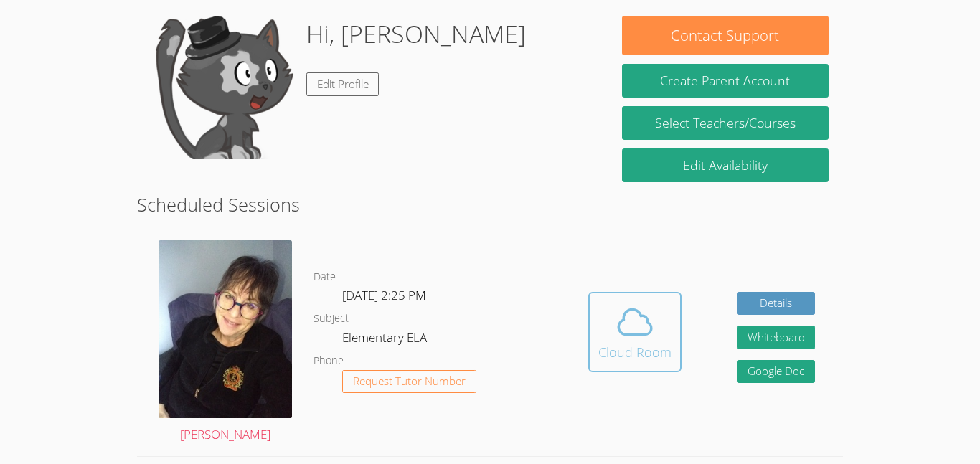 The height and width of the screenshot is (464, 980). What do you see at coordinates (777, 304) in the screenshot?
I see `a: Details` at bounding box center [777, 304].